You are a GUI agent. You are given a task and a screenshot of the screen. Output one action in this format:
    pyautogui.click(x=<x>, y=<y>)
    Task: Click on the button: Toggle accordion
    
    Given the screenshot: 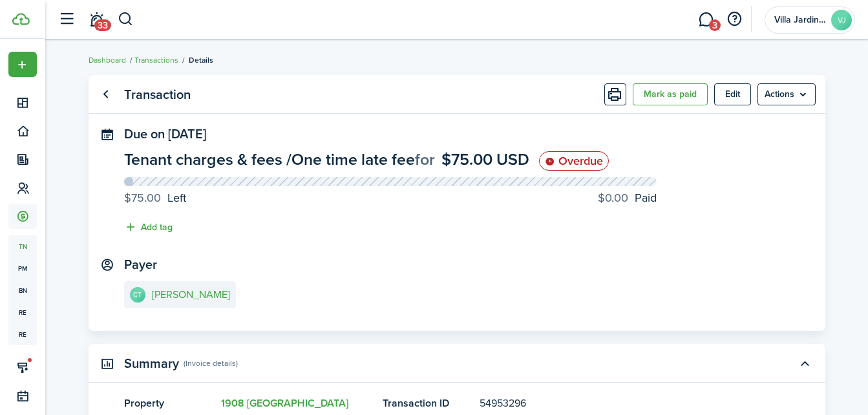 What is the action you would take?
    pyautogui.click(x=805, y=363)
    